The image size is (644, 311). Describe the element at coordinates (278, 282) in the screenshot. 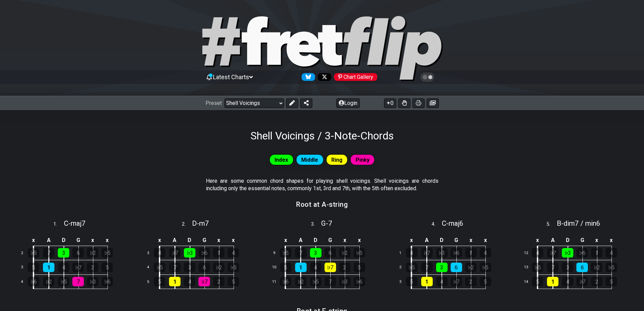

I see `td: 11` at that location.